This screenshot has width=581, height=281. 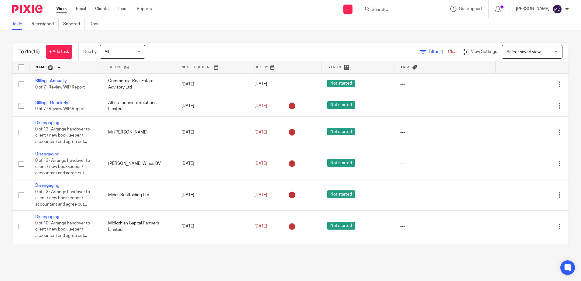 I want to click on td: Midas Scaffolding Ltd, so click(x=139, y=195).